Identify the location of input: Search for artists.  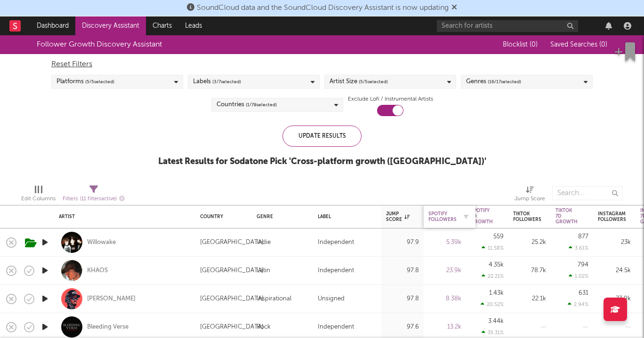
(507, 26).